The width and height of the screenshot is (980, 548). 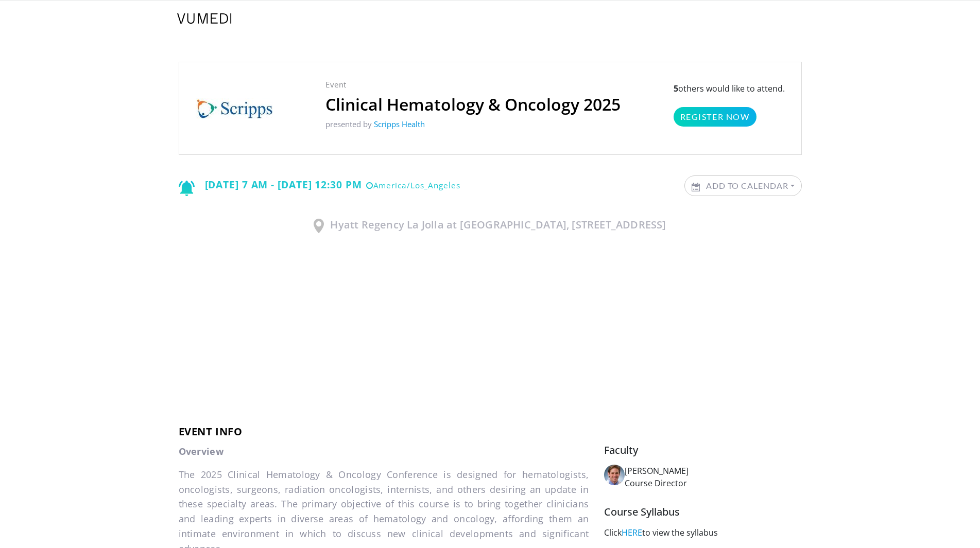 I want to click on small: America/Los_Angeles, so click(x=413, y=185).